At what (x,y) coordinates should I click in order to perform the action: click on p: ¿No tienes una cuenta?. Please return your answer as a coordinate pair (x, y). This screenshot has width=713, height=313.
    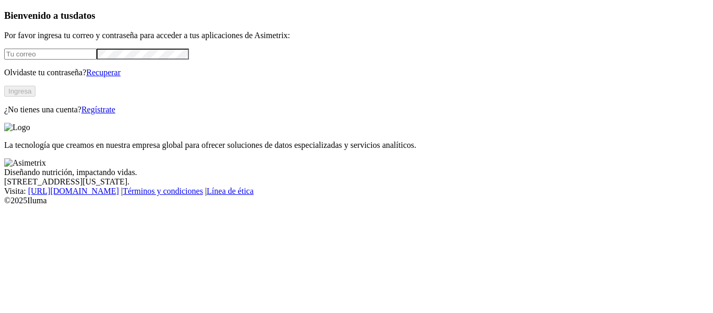
    Looking at the image, I should click on (357, 110).